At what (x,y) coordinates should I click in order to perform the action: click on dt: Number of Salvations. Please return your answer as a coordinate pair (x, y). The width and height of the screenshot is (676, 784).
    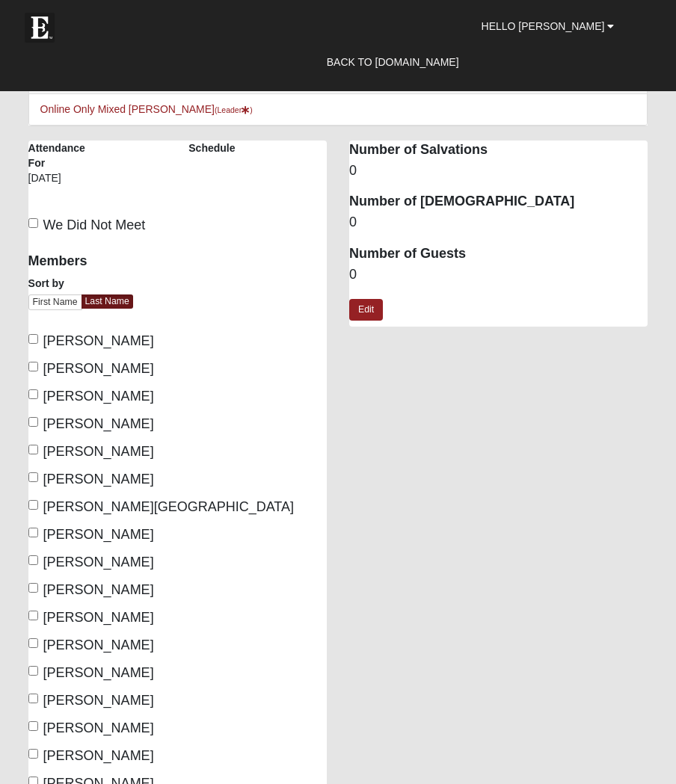
    Looking at the image, I should click on (498, 150).